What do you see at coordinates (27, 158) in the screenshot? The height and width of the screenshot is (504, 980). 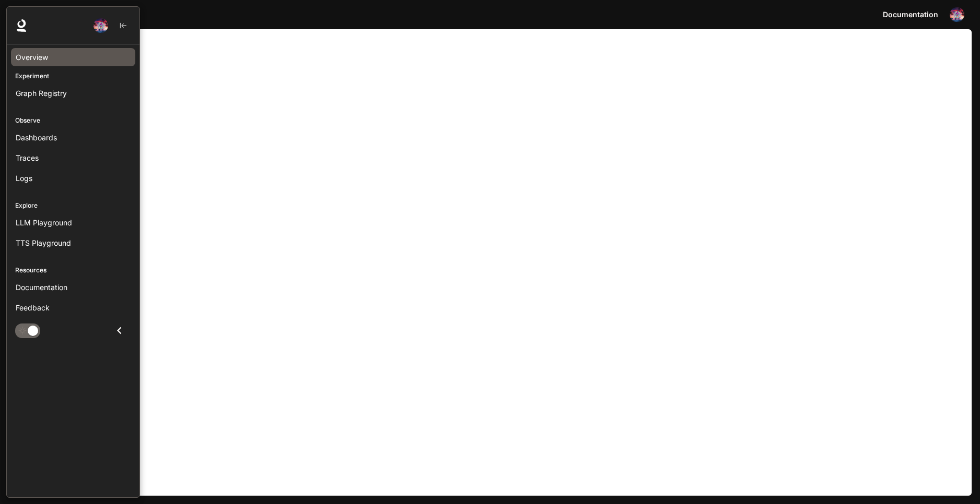 I see `span: Traces` at bounding box center [27, 158].